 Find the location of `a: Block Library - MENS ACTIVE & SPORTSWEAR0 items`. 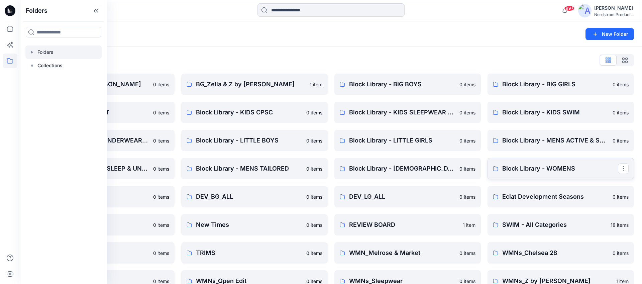

a: Block Library - MENS ACTIVE & SPORTSWEAR0 items is located at coordinates (560, 140).